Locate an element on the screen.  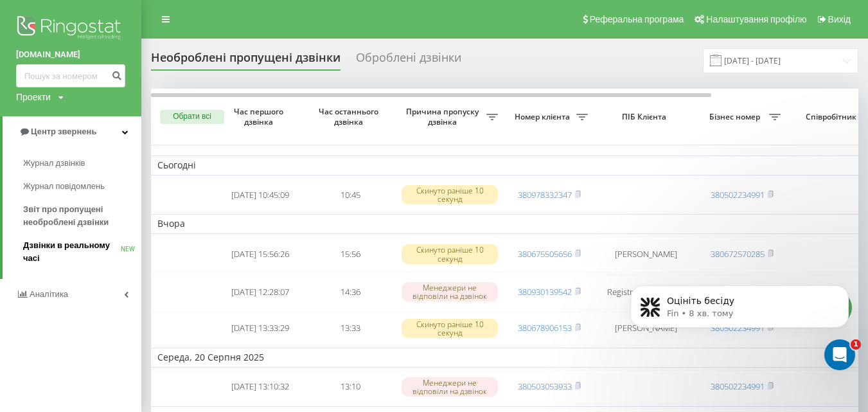
span: Журнал повідомлень is located at coordinates (63, 187).